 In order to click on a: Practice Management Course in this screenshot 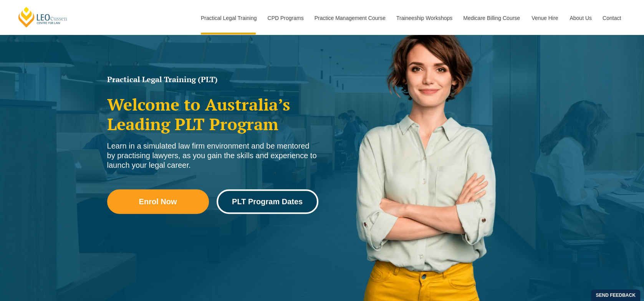, I will do `click(350, 18)`.